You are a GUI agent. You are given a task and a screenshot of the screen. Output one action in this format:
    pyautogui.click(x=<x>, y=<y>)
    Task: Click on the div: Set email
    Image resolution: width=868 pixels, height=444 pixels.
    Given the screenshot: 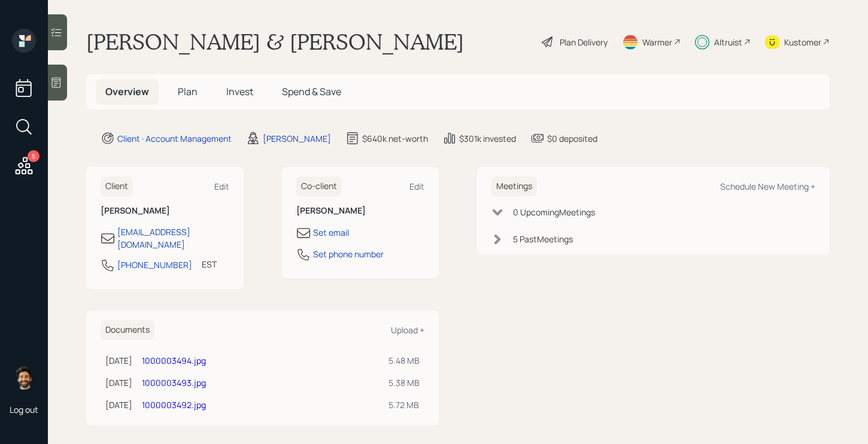 What is the action you would take?
    pyautogui.click(x=331, y=233)
    